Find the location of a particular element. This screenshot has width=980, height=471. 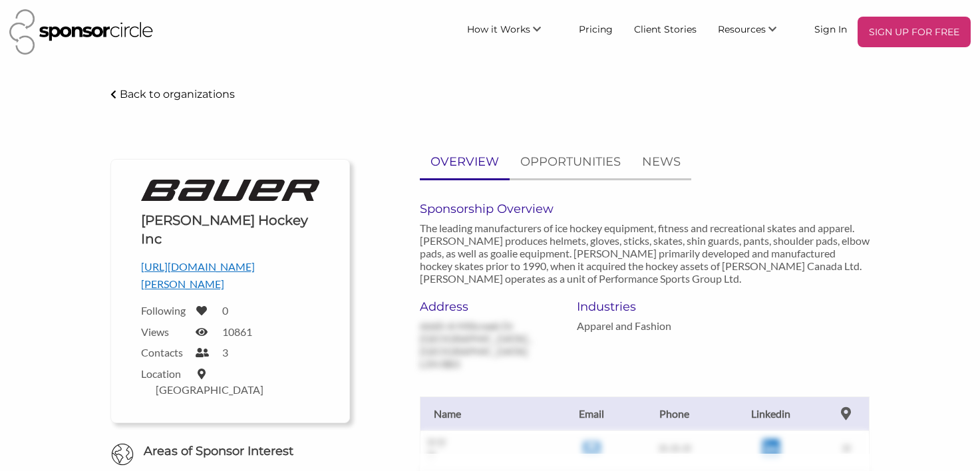

h6: Industries is located at coordinates (645, 306).